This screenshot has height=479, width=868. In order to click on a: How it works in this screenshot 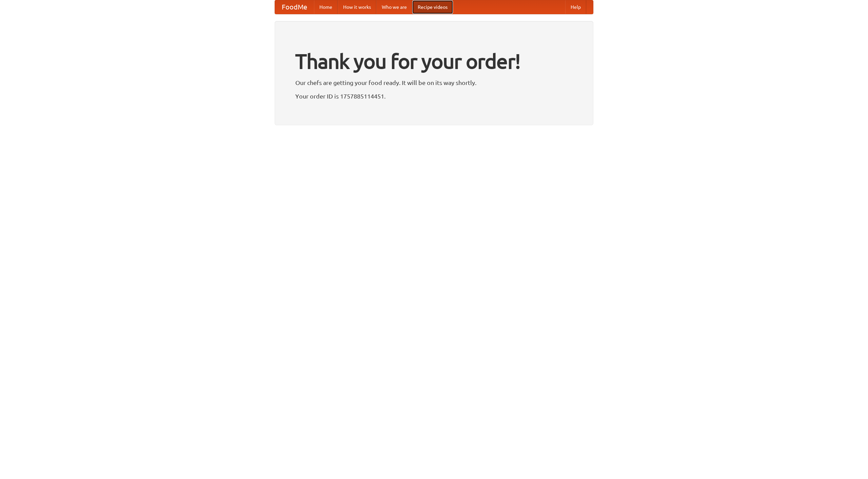, I will do `click(357, 7)`.